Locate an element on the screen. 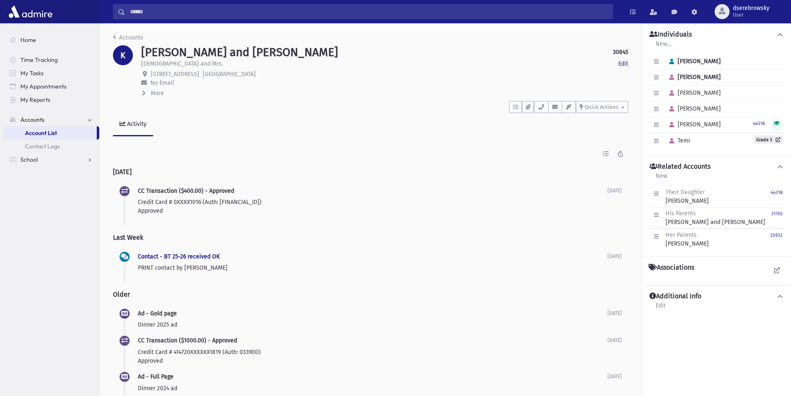  p: Dinner 2024 ad is located at coordinates (372, 388).